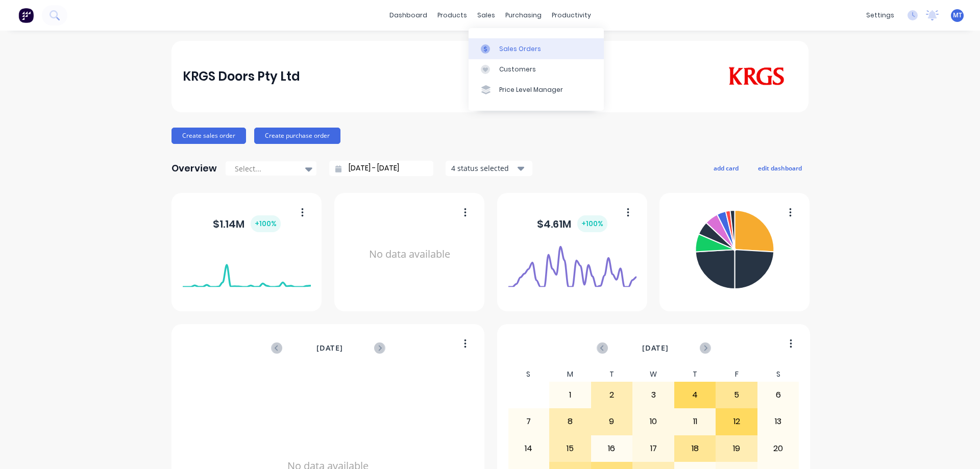  Describe the element at coordinates (529, 421) in the screenshot. I see `div: 7` at that location.